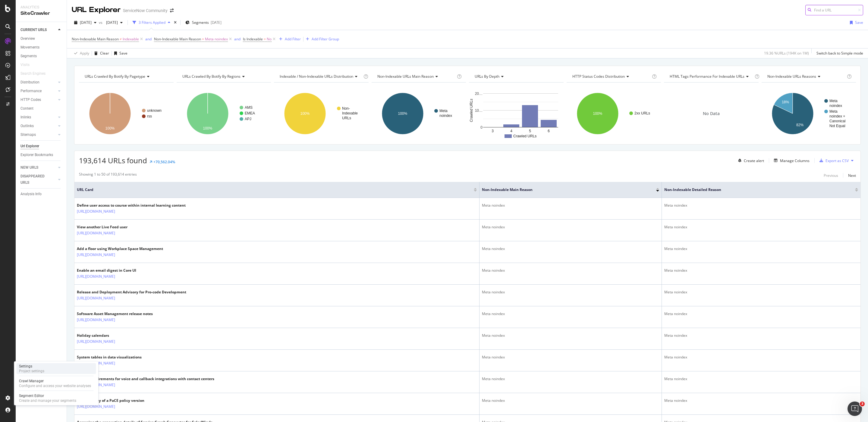 Image resolution: width=868 pixels, height=422 pixels. What do you see at coordinates (25, 117) in the screenshot?
I see `div: Inlinks` at bounding box center [25, 117].